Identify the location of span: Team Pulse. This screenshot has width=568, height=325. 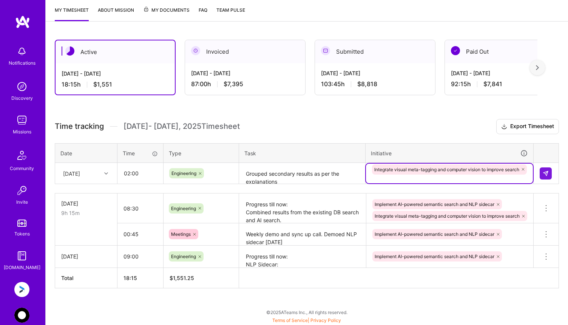
(231, 10).